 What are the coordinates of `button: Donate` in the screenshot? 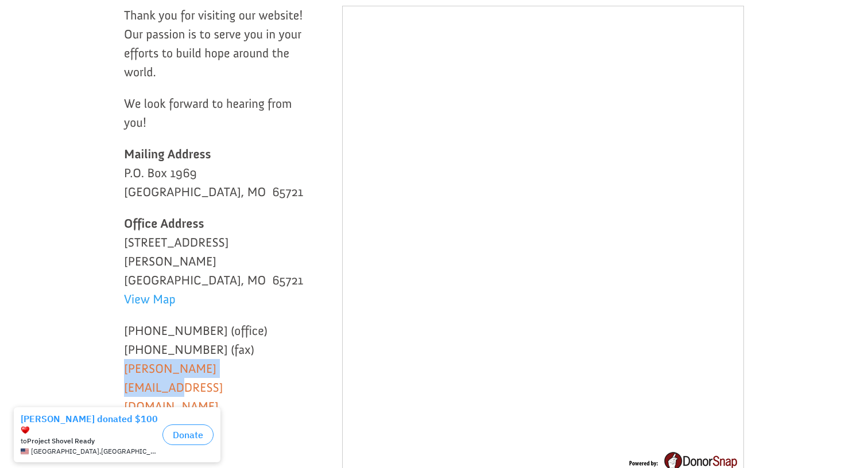 It's located at (188, 33).